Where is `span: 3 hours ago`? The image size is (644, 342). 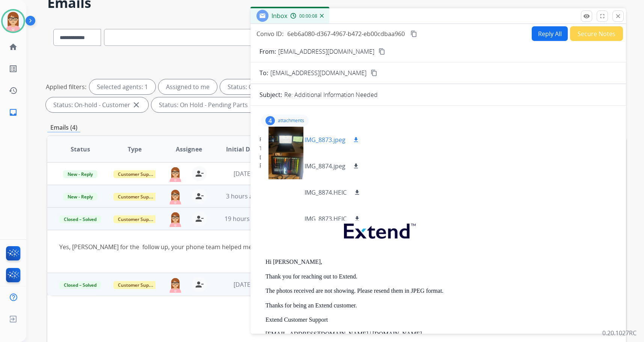
span: 3 hours ago is located at coordinates (243, 196).